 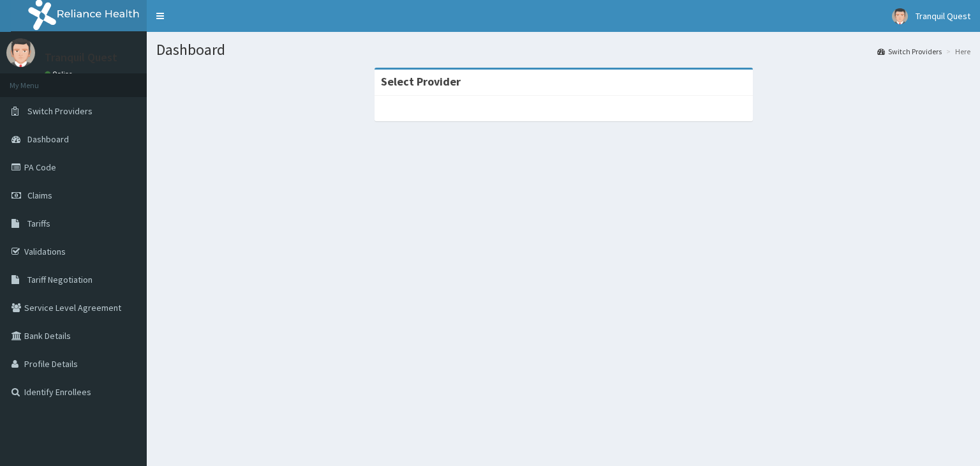 I want to click on a: Online, so click(x=60, y=74).